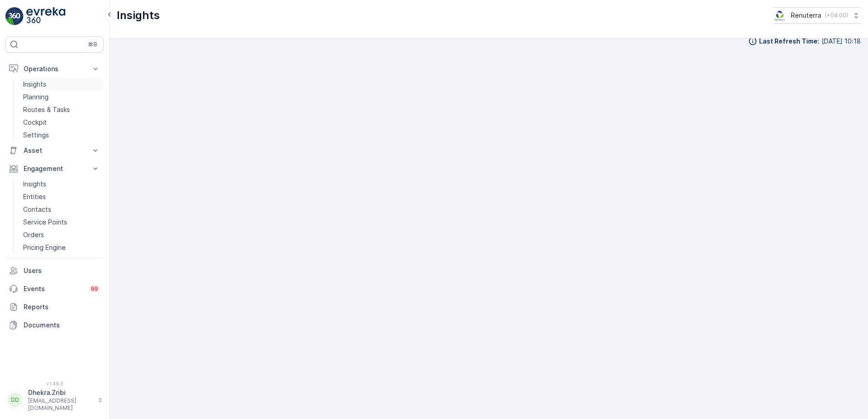  What do you see at coordinates (54, 326) in the screenshot?
I see `a: Documents` at bounding box center [54, 326].